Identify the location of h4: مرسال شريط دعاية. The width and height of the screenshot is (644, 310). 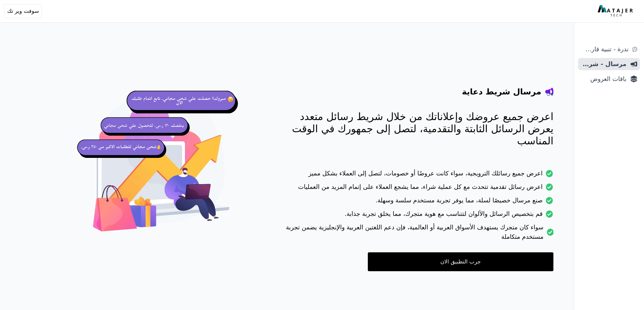
(501, 92).